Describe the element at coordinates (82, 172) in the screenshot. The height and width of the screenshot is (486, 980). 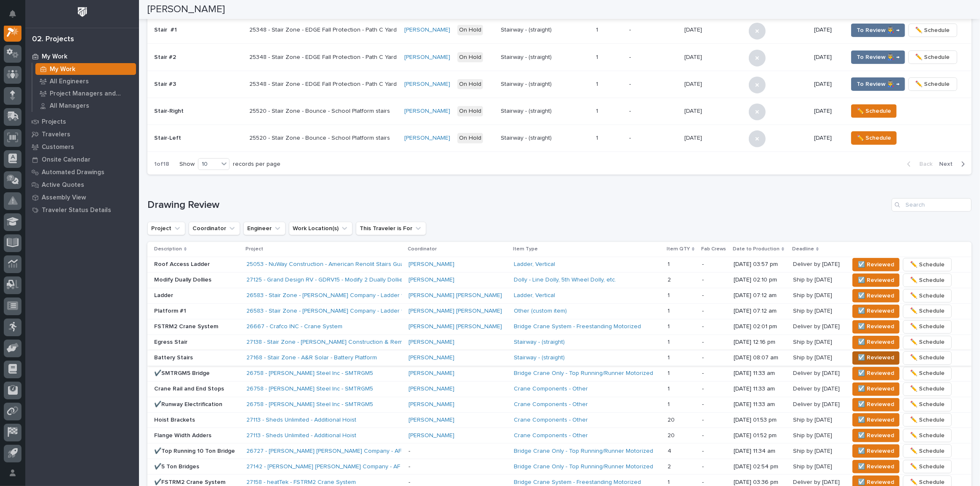
I see `a: Automated Drawings` at that location.